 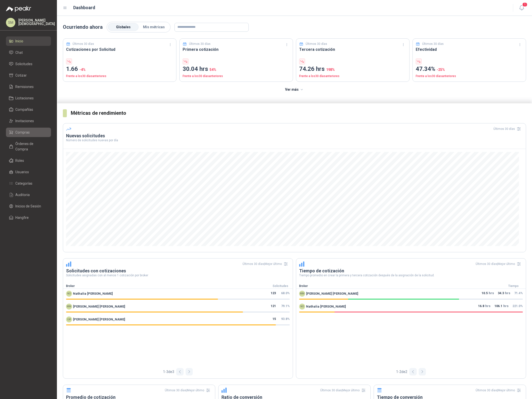 What do you see at coordinates (23, 195) in the screenshot?
I see `span: Auditoria` at bounding box center [23, 195].